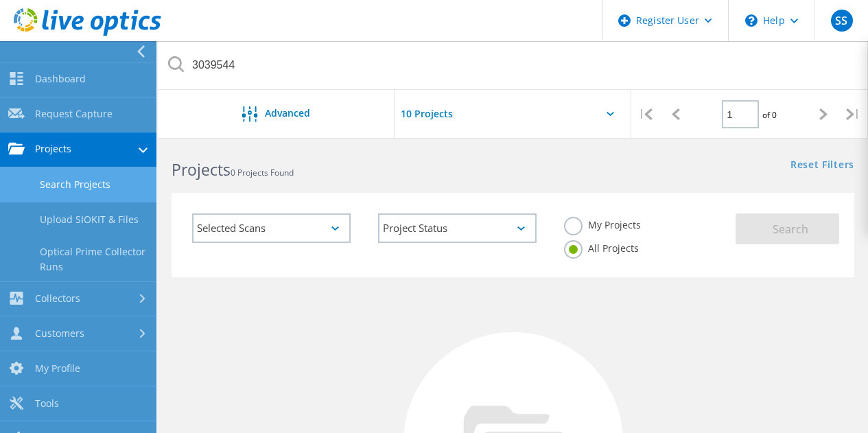 This screenshot has height=433, width=868. Describe the element at coordinates (769, 115) in the screenshot. I see `span: of 0` at that location.